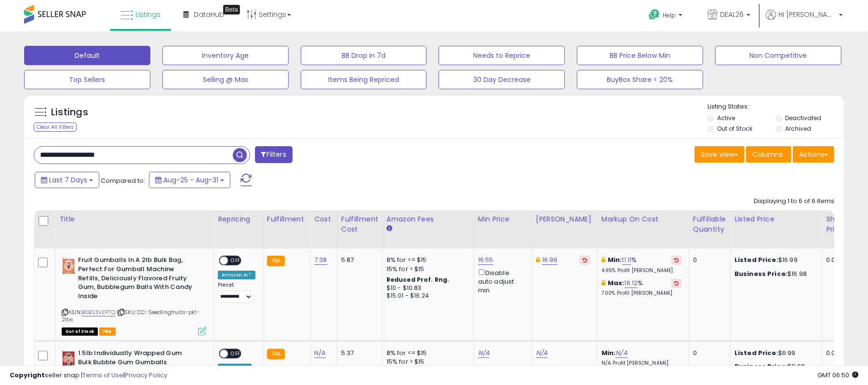  I want to click on img: 41C6orFQppL._SL40_.jpg, so click(69, 265).